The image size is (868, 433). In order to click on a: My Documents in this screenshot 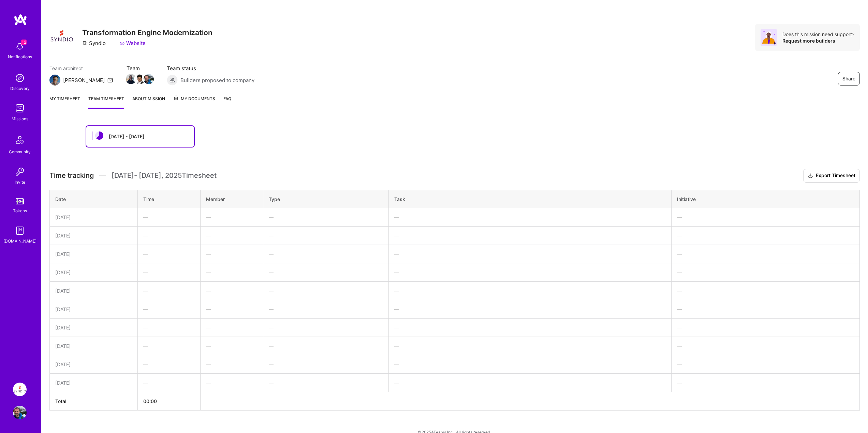, I will do `click(194, 102)`.